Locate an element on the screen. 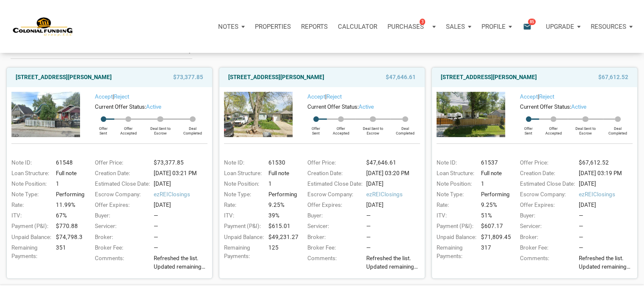  div: Escrow Company: is located at coordinates (333, 195).